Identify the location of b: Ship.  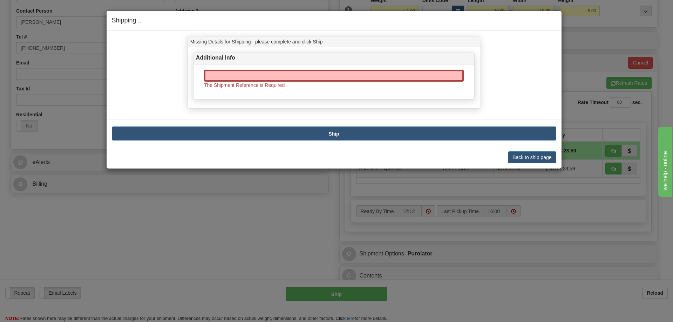
(334, 134).